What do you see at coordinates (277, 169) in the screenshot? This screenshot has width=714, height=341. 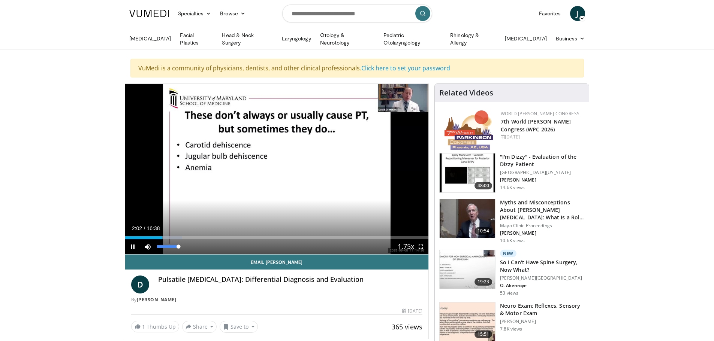 I see `video-js: Video Player` at bounding box center [277, 169].